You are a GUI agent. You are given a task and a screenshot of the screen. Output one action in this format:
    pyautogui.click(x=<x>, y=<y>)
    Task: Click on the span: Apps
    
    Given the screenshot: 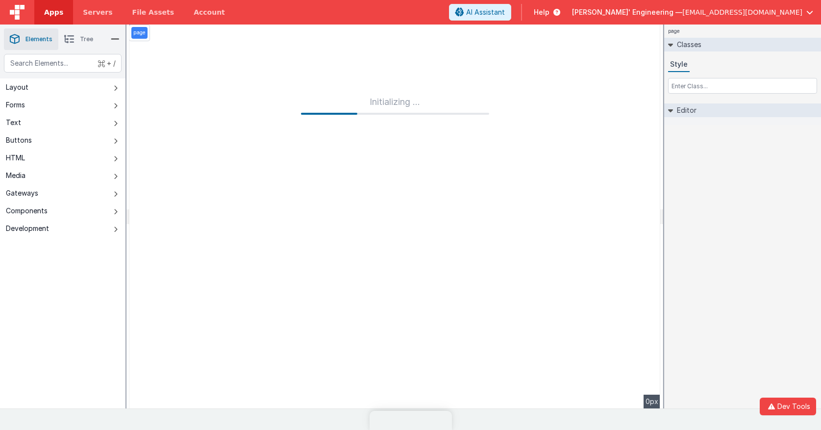 What is the action you would take?
    pyautogui.click(x=53, y=12)
    